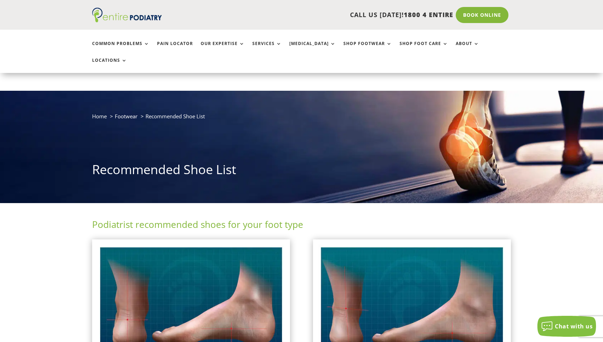 The height and width of the screenshot is (342, 603). What do you see at coordinates (100, 116) in the screenshot?
I see `span: Home` at bounding box center [100, 116].